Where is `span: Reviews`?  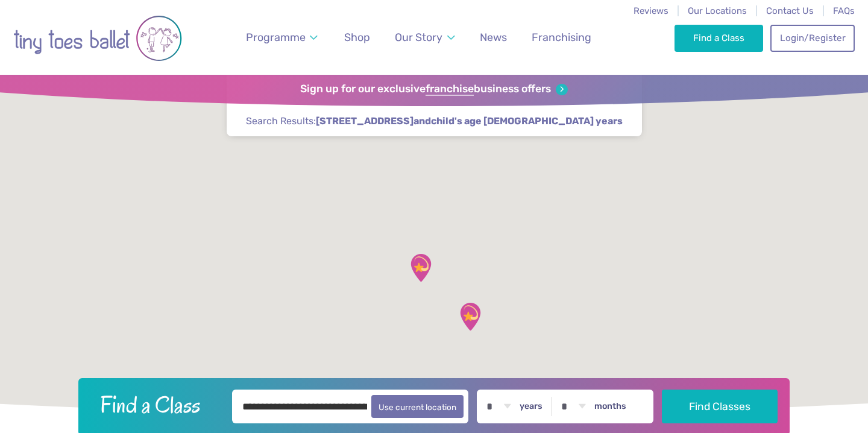 span: Reviews is located at coordinates (651, 11).